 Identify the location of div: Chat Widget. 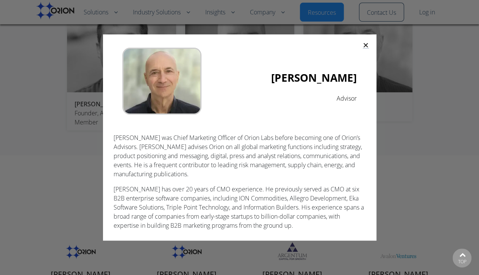
(411, 231).